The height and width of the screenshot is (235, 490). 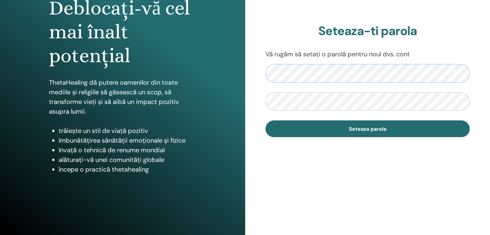 What do you see at coordinates (127, 160) in the screenshot?
I see `li: alăturați-vă unei comunități globale` at bounding box center [127, 160].